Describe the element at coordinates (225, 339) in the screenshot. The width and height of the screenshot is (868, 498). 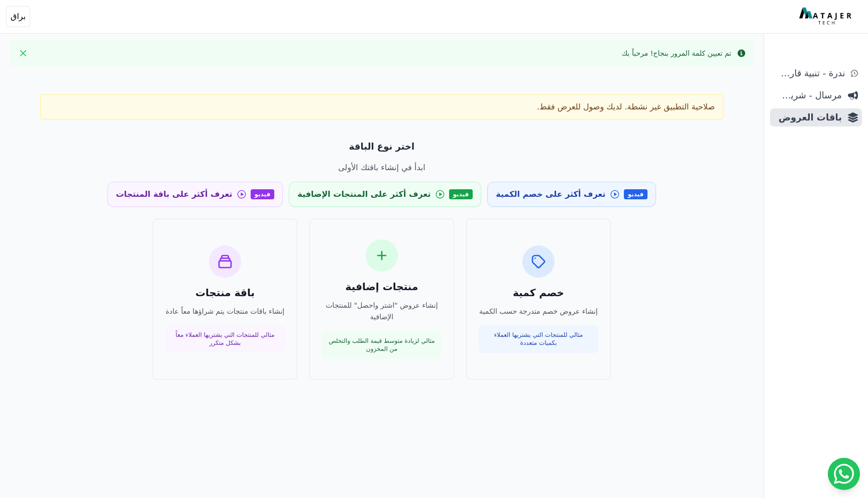
I see `p: مثالي للمنتجات التي يشتريها العملاء معاً بشكل متكرر` at that location.